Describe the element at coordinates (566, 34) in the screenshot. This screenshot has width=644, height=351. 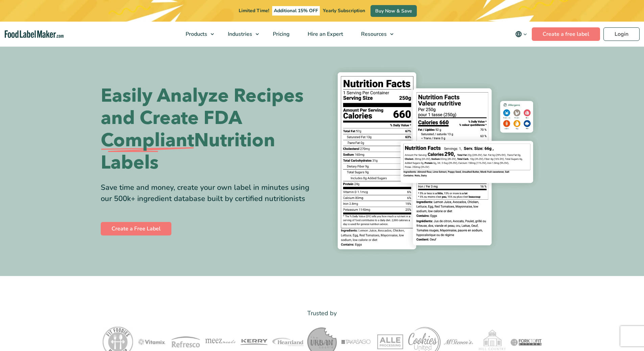
I see `a: Create a free label` at that location.